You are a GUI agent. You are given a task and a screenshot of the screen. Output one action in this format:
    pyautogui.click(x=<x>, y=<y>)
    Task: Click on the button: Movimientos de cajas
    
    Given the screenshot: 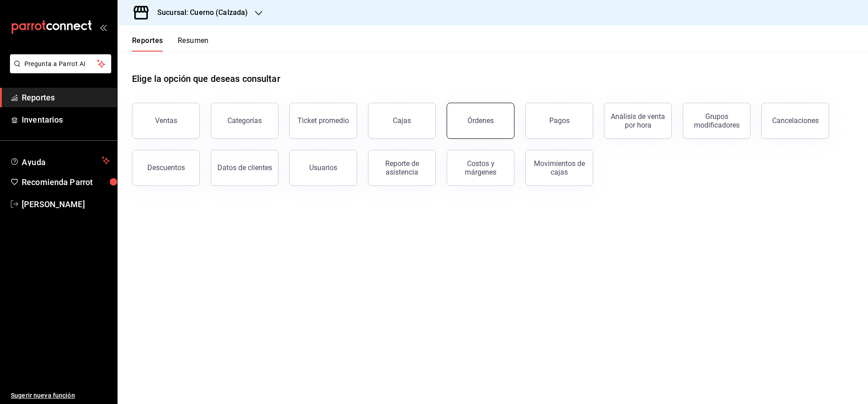 What is the action you would take?
    pyautogui.click(x=560, y=168)
    